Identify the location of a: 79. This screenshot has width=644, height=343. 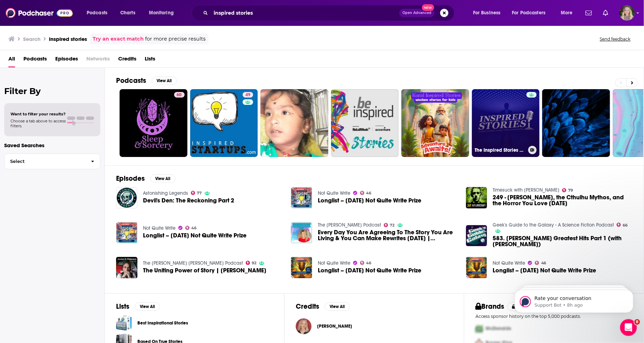
(567, 190).